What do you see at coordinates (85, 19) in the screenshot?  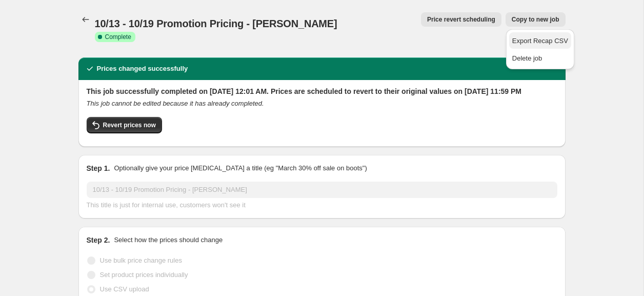 I see `button: Price change jobs` at bounding box center [85, 19].